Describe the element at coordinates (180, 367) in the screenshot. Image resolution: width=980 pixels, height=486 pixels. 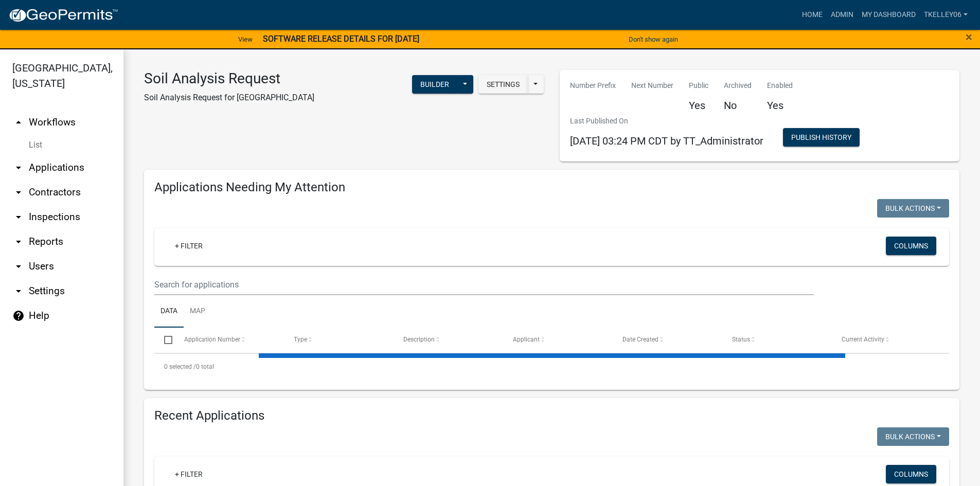
I see `span: 0 selected /` at that location.